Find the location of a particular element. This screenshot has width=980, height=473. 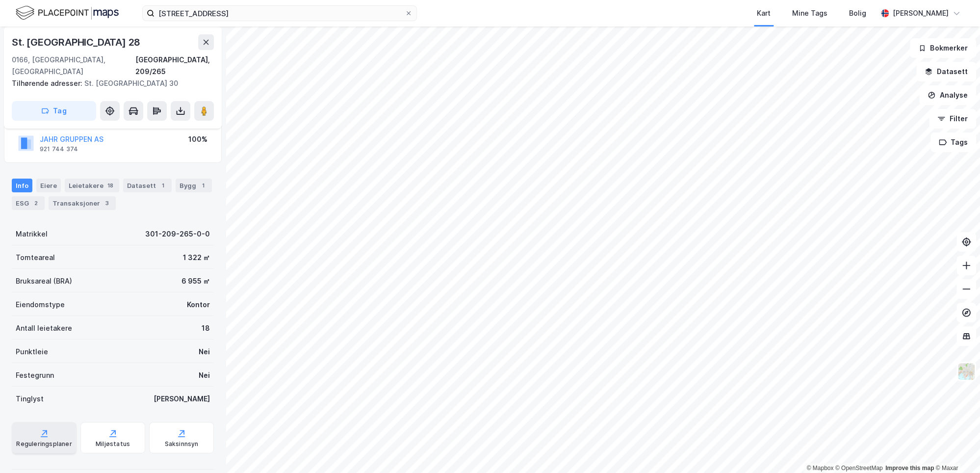

div: Bygg is located at coordinates (194, 186).